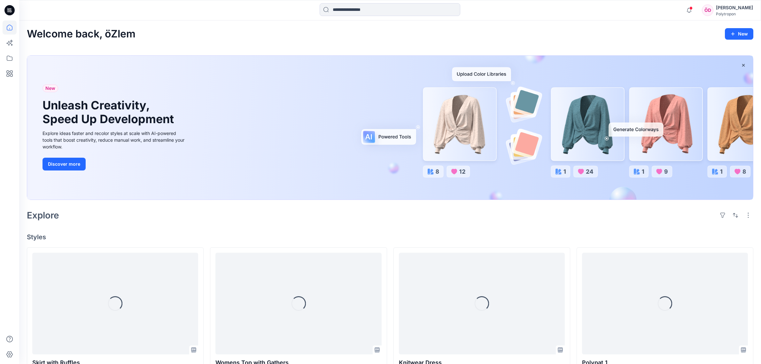 This screenshot has height=364, width=761. I want to click on button: Discover more, so click(64, 164).